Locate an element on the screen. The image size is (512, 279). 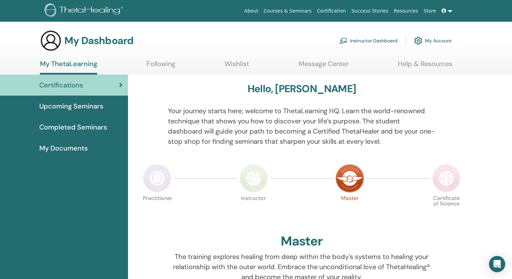
p: Instructor is located at coordinates (253, 209).